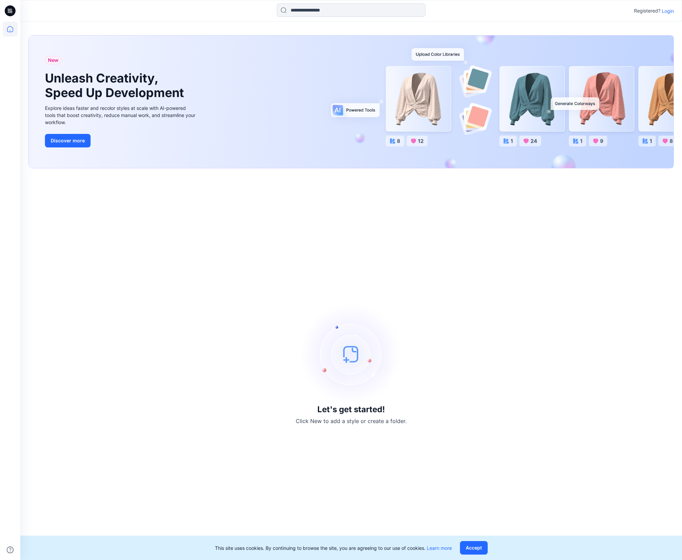 Image resolution: width=682 pixels, height=560 pixels. I want to click on p: Click New to add a style or create a folder., so click(351, 421).